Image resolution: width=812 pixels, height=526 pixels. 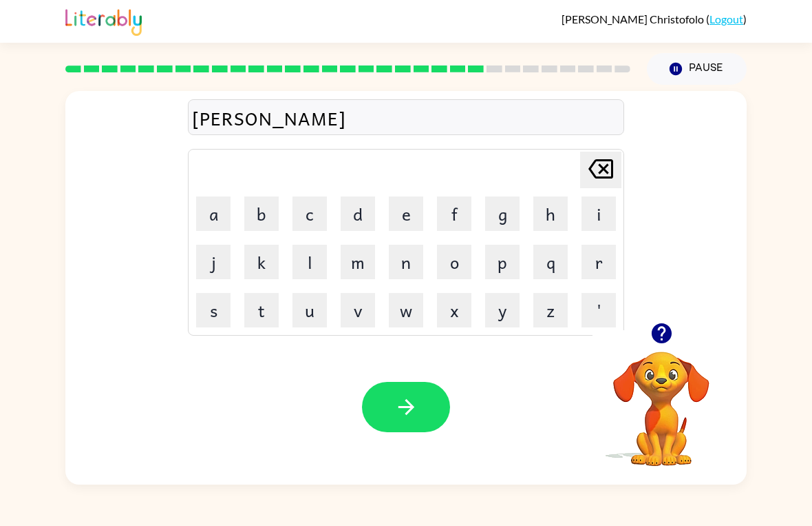 I want to click on button: h, so click(x=551, y=213).